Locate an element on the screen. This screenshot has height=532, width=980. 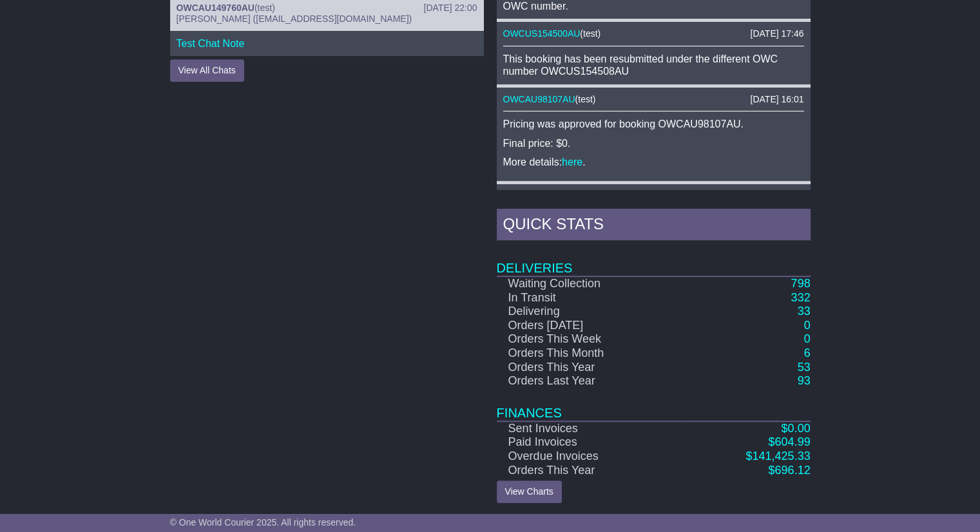
a: 33 is located at coordinates (804, 312).